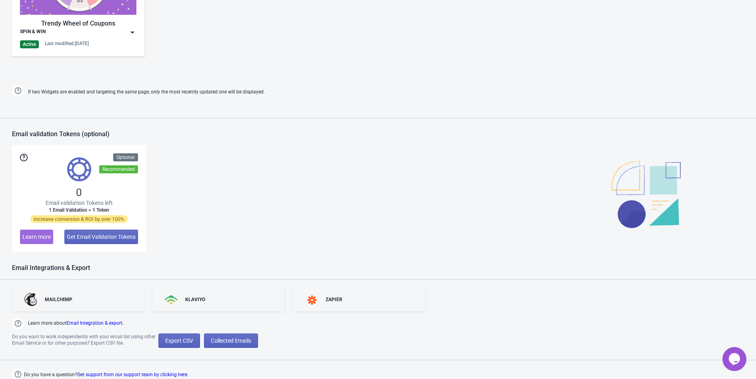 This screenshot has height=379, width=756. What do you see at coordinates (132, 32) in the screenshot?
I see `img: dropdown.png` at bounding box center [132, 32].